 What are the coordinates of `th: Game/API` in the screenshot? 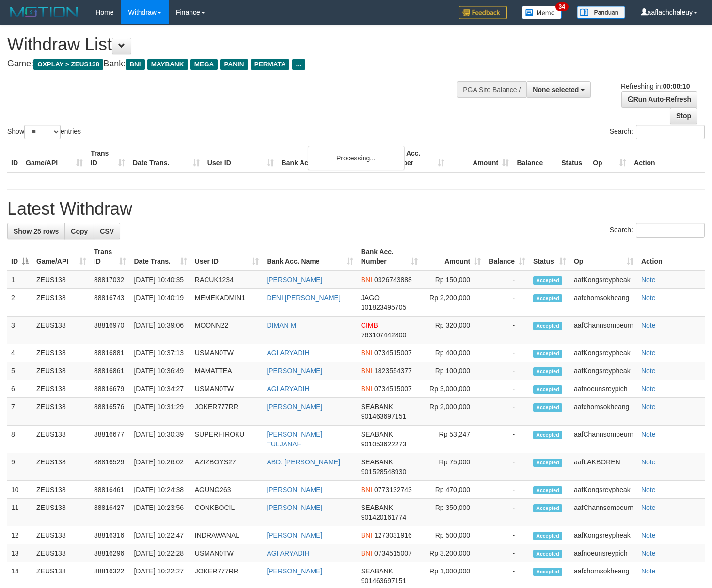 It's located at (54, 158).